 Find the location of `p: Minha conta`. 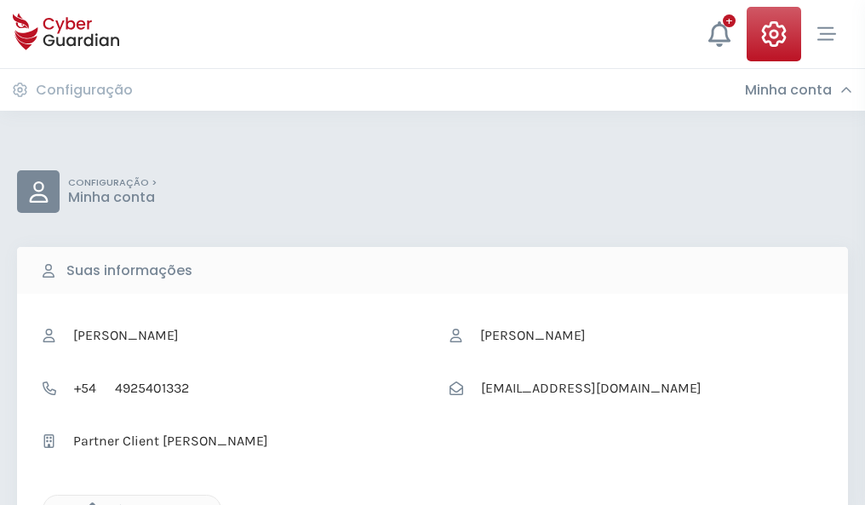

p: Minha conta is located at coordinates (112, 198).